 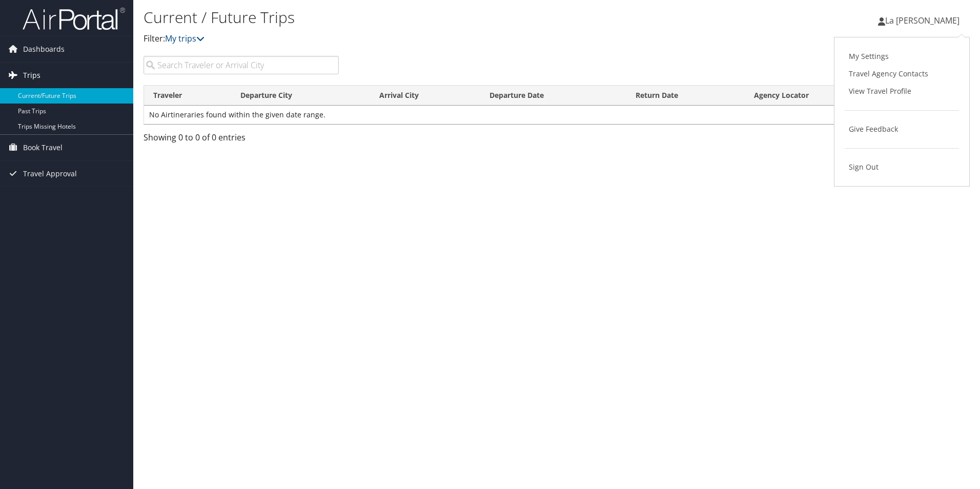 What do you see at coordinates (902, 74) in the screenshot?
I see `a: Travel Agency Contacts` at bounding box center [902, 74].